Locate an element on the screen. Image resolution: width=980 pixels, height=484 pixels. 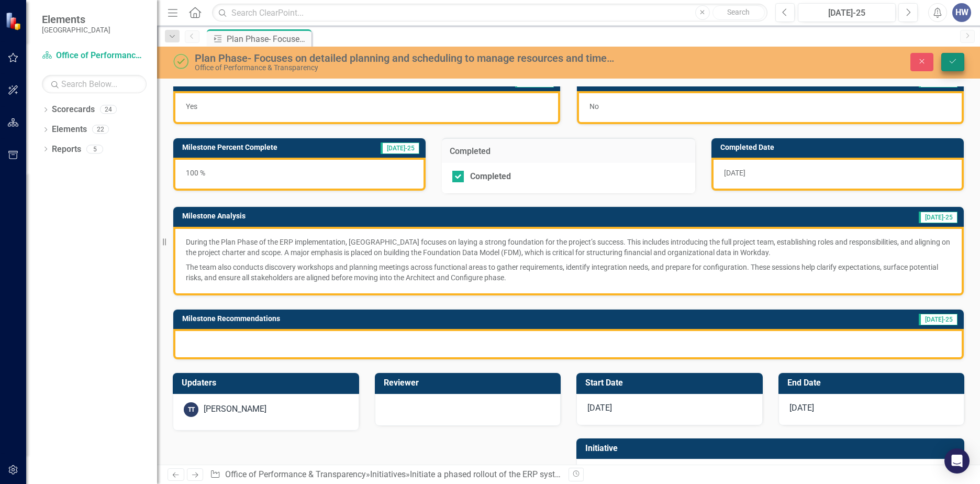
img: Completed is located at coordinates (182, 61).